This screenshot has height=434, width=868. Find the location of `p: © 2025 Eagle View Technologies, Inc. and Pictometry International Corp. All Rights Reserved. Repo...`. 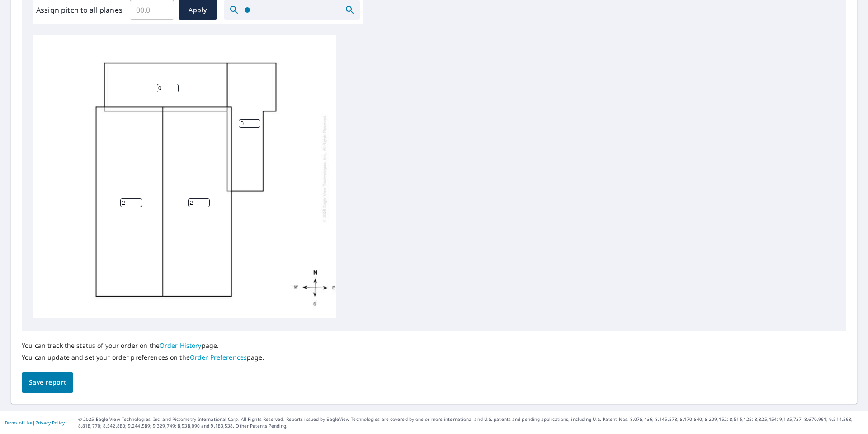

p: © 2025 Eagle View Technologies, Inc. and Pictometry International Corp. All Rights Reserved. Repo... is located at coordinates (471, 423).